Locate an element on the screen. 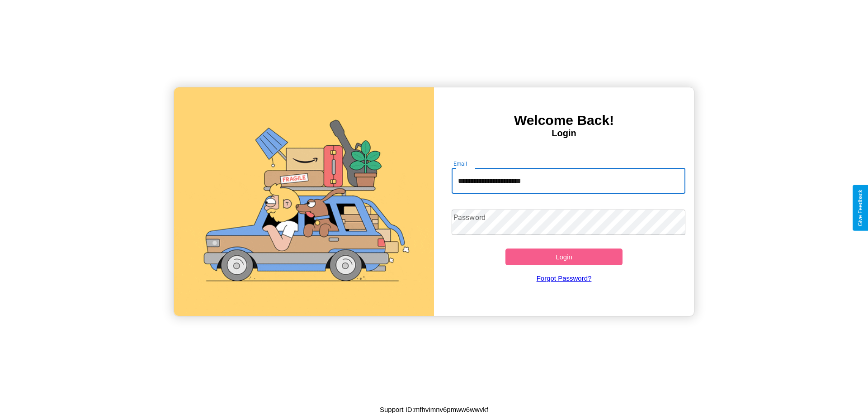  label: Email is located at coordinates (460, 164).